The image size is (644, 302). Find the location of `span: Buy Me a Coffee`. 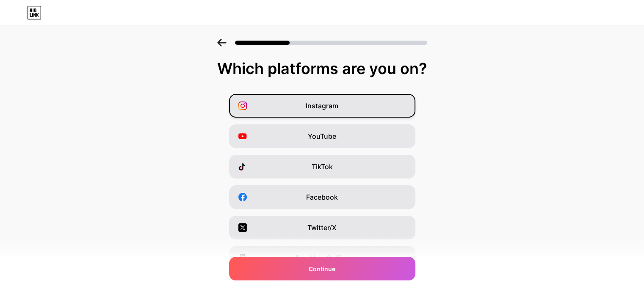

span: Buy Me a Coffee is located at coordinates (322, 258).